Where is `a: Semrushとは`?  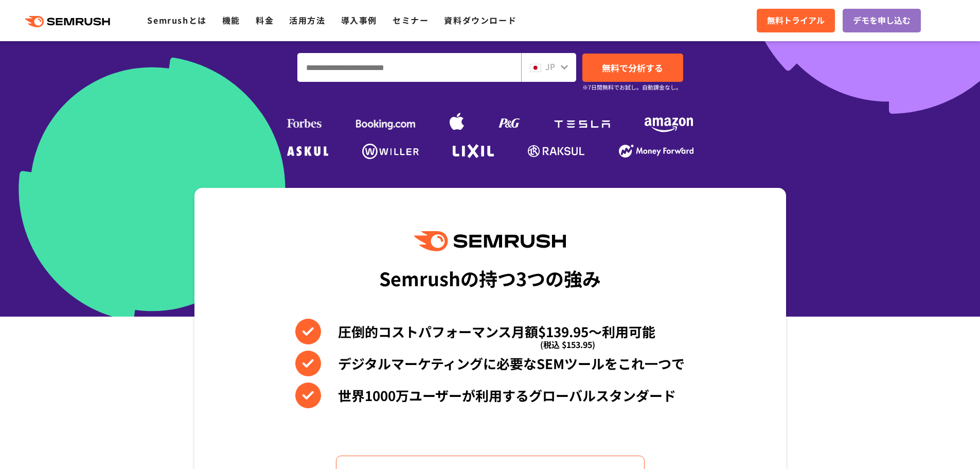
a: Semrushとは is located at coordinates (177, 20).